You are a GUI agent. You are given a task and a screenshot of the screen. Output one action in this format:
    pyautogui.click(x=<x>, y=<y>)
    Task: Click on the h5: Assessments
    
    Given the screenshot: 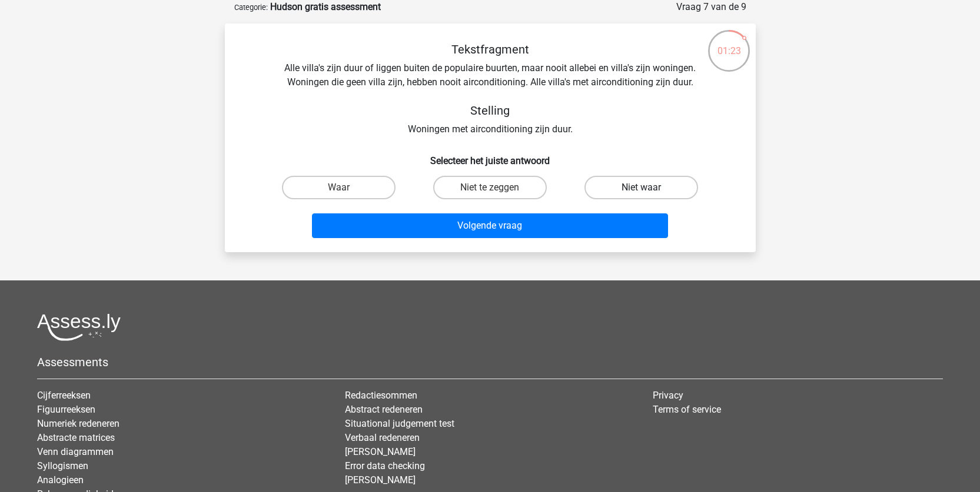 What is the action you would take?
    pyautogui.click(x=490, y=363)
    